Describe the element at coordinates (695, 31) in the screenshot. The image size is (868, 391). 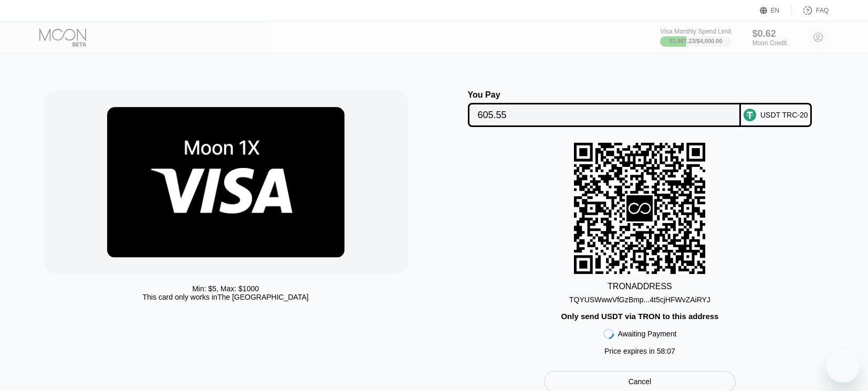
I see `div: Visa Monthly Spend Limit` at that location.